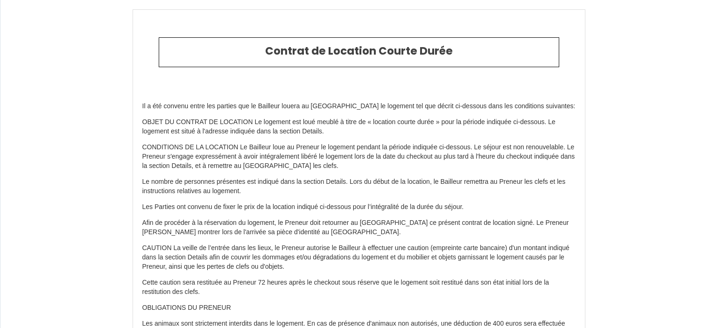 The width and height of the screenshot is (717, 328). I want to click on p: CAUTION La veille de l’entrée dans les lieux, le Preneur autorise le Bailleur à effectuer une cau..., so click(359, 258).